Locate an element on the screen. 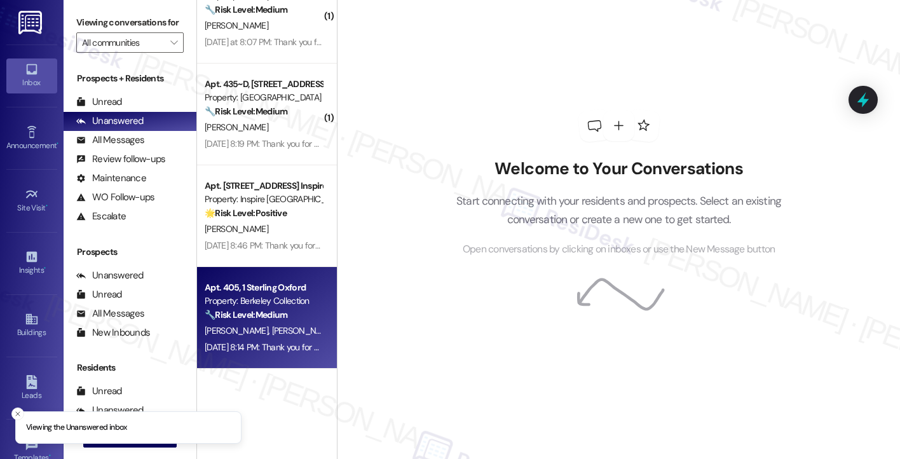  button: Close toast is located at coordinates (18, 414).